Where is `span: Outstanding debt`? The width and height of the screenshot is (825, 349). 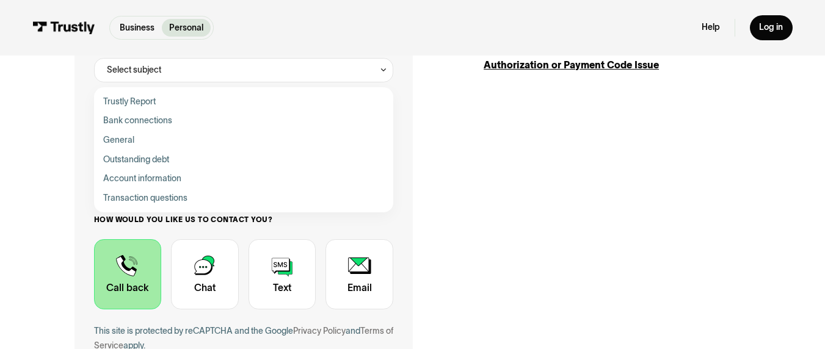 span: Outstanding debt is located at coordinates (136, 160).